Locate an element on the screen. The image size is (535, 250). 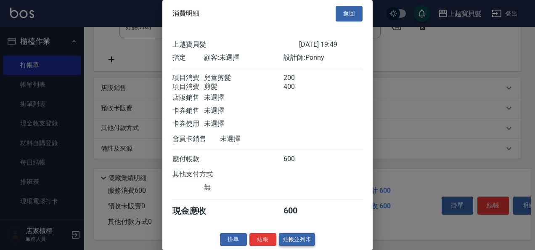
div: 顧客: 未選擇 is located at coordinates (243, 58).